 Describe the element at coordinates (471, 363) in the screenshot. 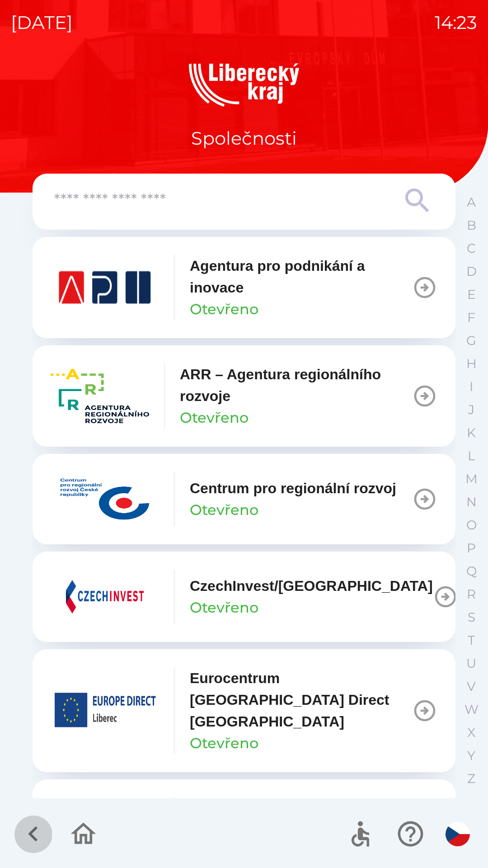

I see `p: H` at that location.